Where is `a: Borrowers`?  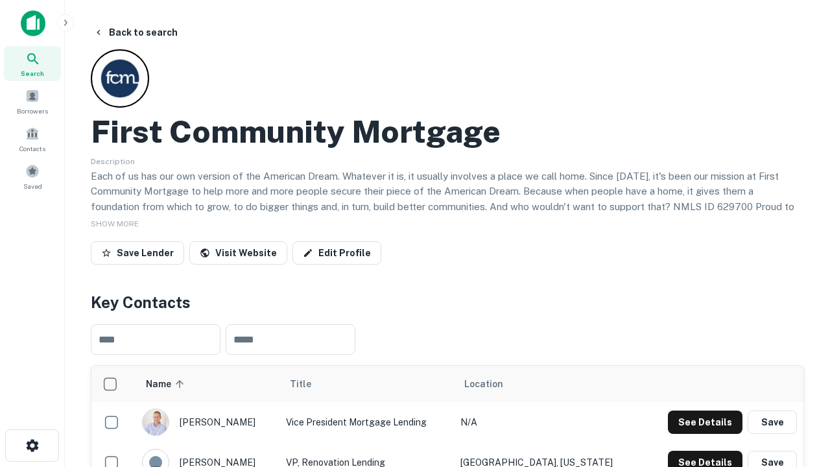 a: Borrowers is located at coordinates (32, 101).